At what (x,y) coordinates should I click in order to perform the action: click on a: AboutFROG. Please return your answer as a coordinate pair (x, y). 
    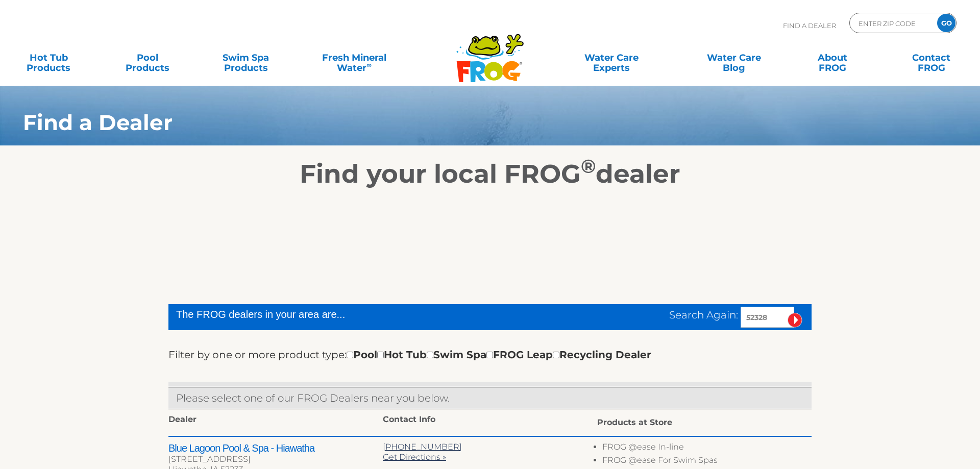
    Looking at the image, I should click on (833, 57).